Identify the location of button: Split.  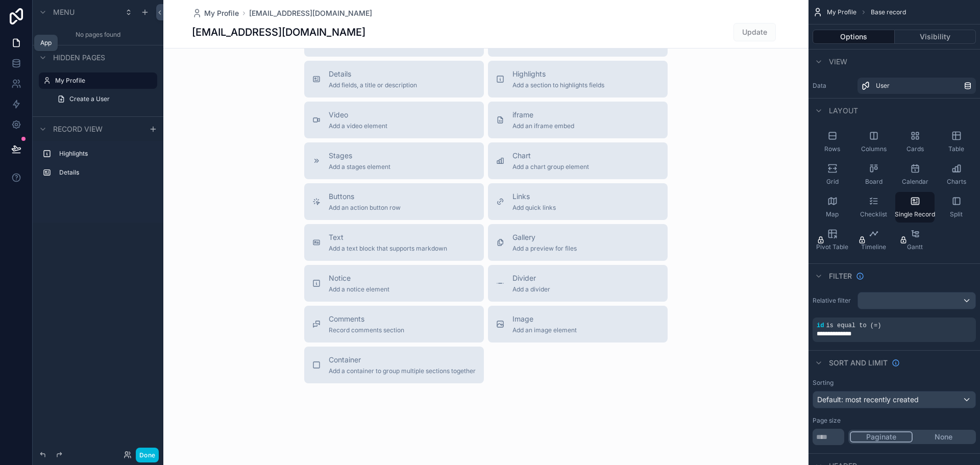
(956, 207).